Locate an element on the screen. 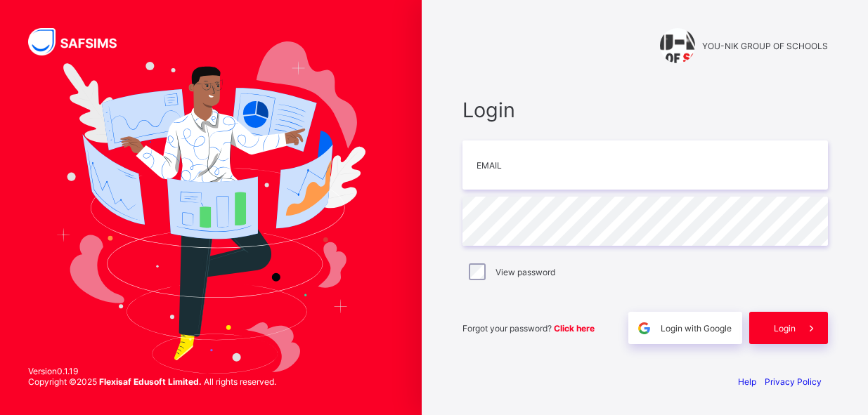 Image resolution: width=868 pixels, height=415 pixels. span: Version 0.1.19 is located at coordinates (152, 371).